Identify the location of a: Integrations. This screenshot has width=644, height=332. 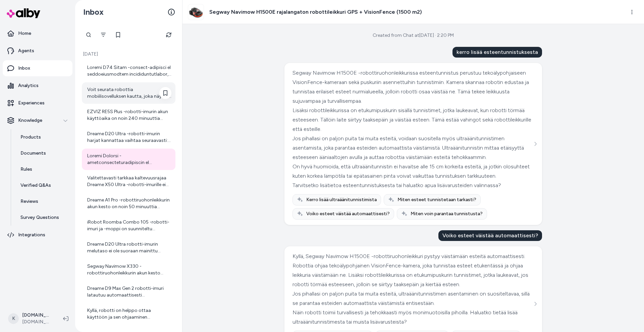
(37, 235).